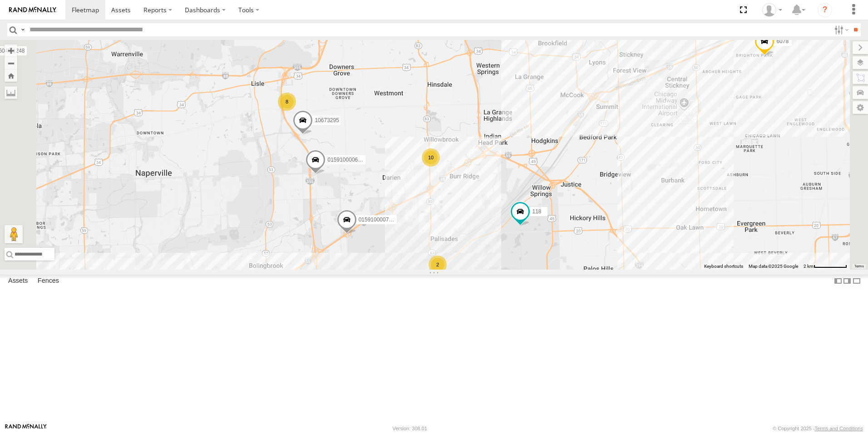 This screenshot has width=868, height=433. I want to click on span: 015910000722093, so click(382, 220).